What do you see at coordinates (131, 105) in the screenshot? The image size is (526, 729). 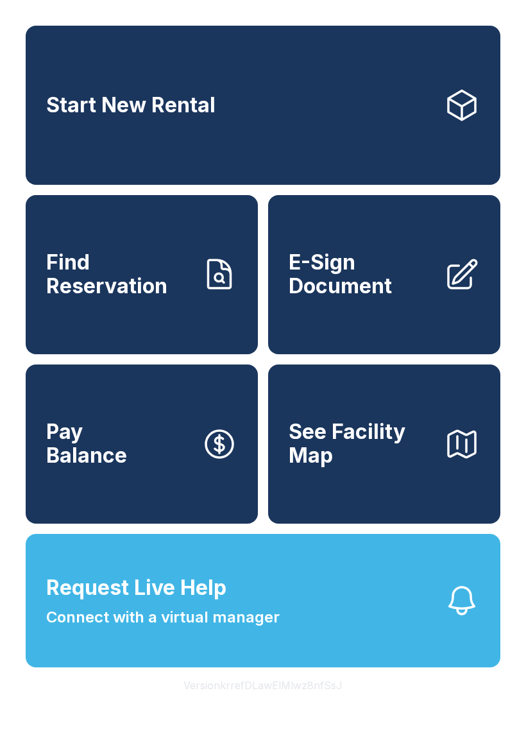 I see `span: Start New Rental` at bounding box center [131, 105].